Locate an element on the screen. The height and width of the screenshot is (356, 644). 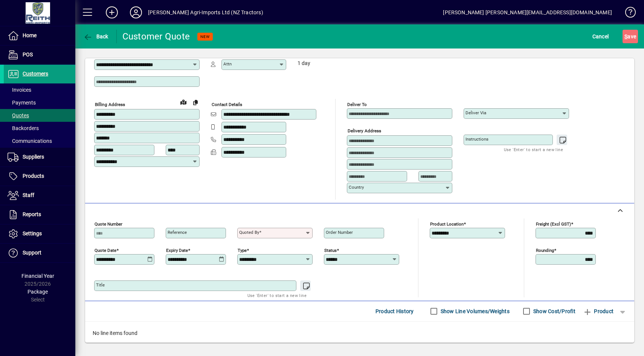
button: Profile is located at coordinates (136, 12).